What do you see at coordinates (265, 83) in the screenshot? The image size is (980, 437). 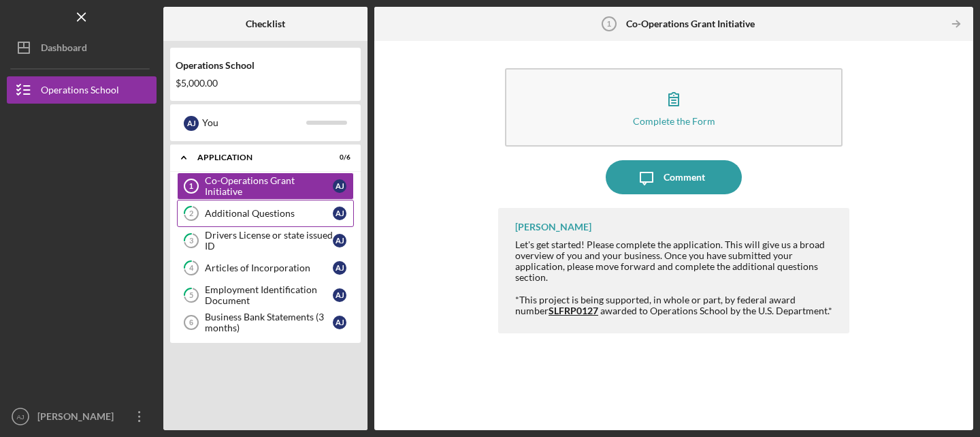 I see `div: $5,000.00` at bounding box center [265, 83].